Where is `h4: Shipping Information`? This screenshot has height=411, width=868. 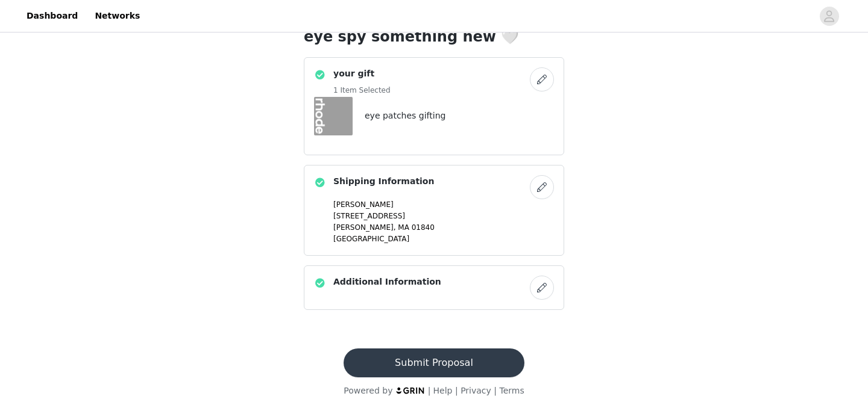 h4: Shipping Information is located at coordinates (383, 181).